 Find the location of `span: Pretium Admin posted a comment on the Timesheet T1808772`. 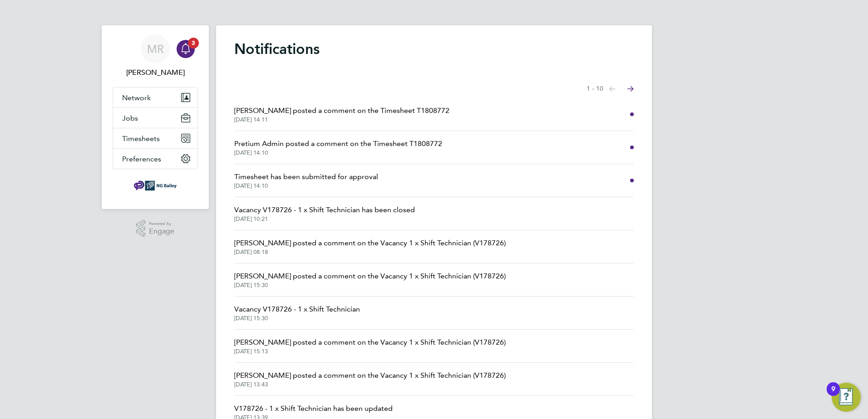

span: Pretium Admin posted a comment on the Timesheet T1808772 is located at coordinates (339, 144).